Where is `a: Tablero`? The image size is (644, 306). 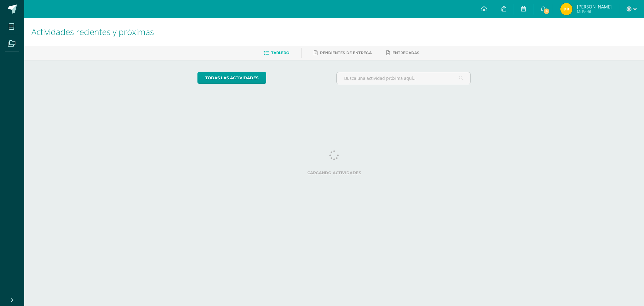 a: Tablero is located at coordinates (276, 53).